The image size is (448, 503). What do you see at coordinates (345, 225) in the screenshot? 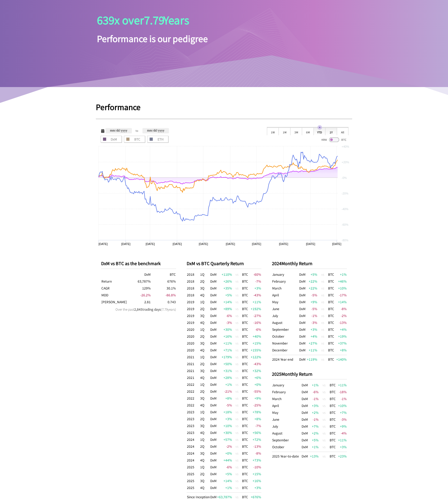
I see `text: -60%` at bounding box center [345, 225].